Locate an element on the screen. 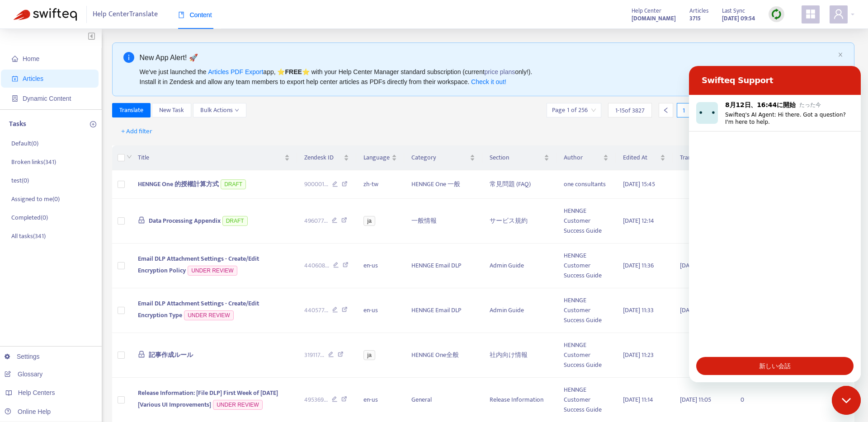 This screenshot has width=868, height=422. div: We've just launched the app, ⭐ ⭐️ with your Help Center Manager standard subscription (current on... is located at coordinates (487, 77).